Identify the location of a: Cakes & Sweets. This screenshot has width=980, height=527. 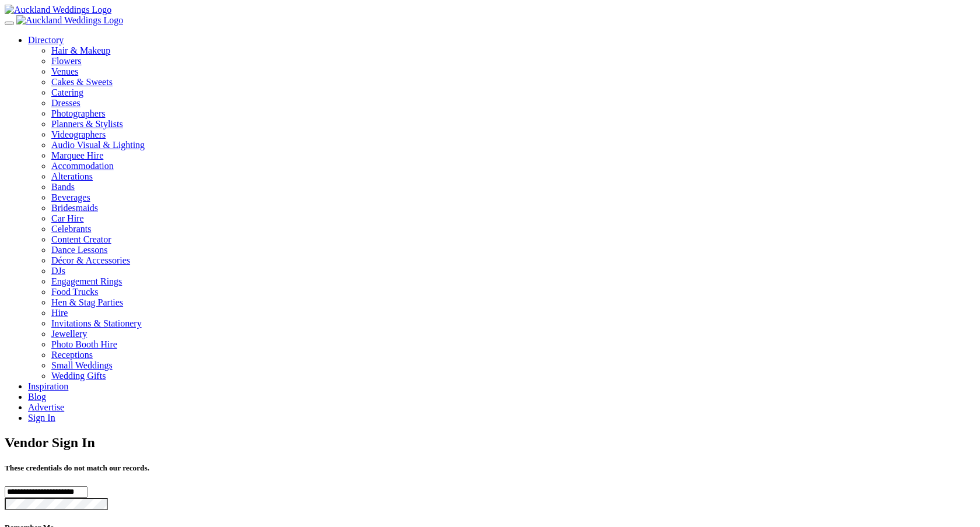
(513, 82).